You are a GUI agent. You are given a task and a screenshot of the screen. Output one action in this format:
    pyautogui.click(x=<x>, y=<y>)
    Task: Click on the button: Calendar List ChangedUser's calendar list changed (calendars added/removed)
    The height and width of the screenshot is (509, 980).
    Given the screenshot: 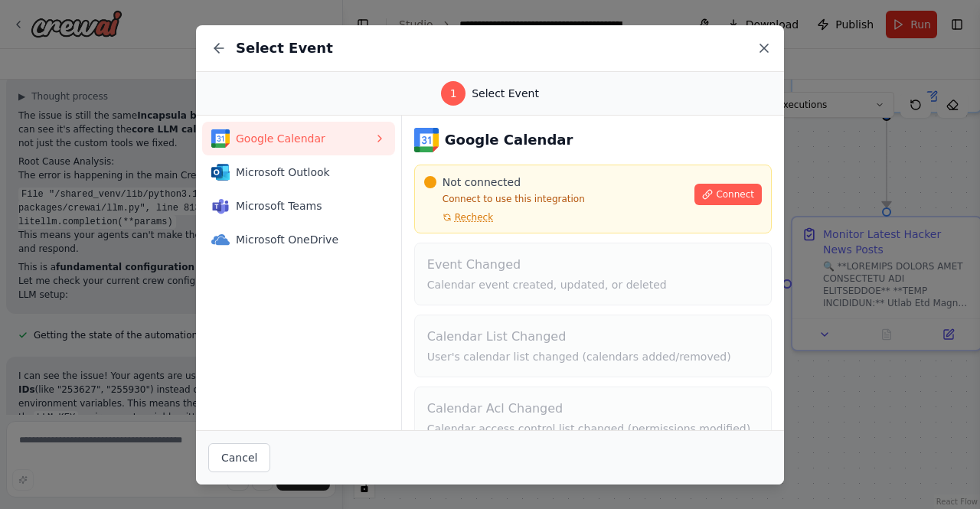 What is the action you would take?
    pyautogui.click(x=592, y=346)
    